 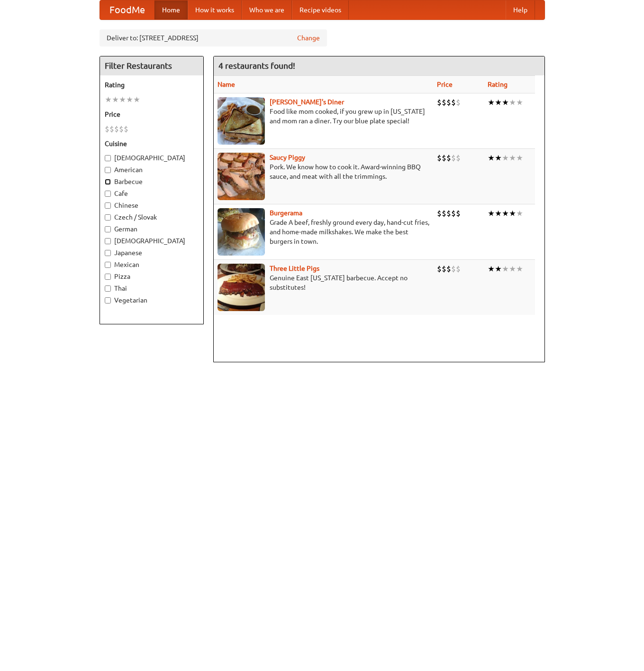 I want to click on input: Chinese, so click(x=108, y=205).